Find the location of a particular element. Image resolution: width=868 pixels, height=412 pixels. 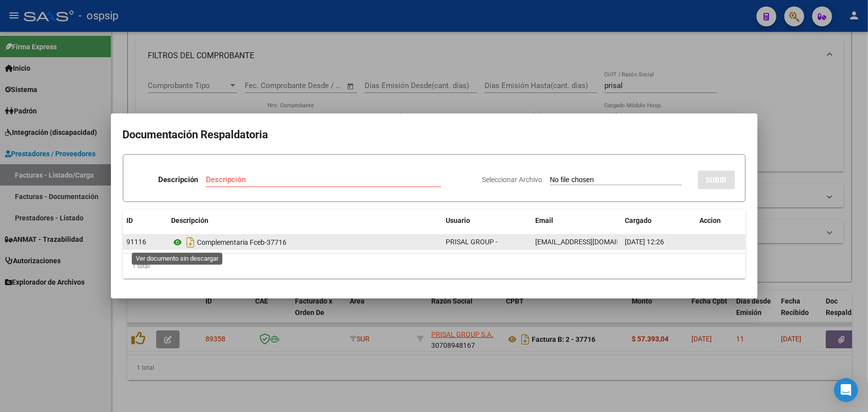

datatable-header-cell: Descripción is located at coordinates (305, 221).